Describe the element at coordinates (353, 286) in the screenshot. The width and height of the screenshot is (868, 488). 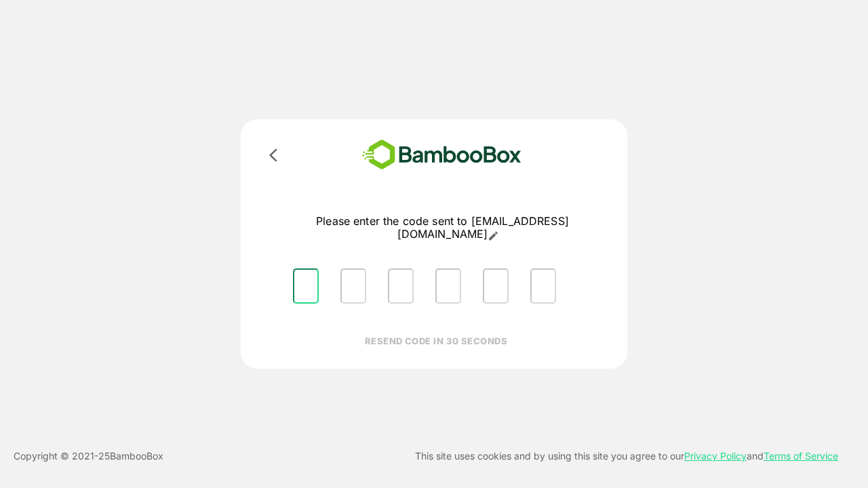
I see `input: Please enter OTP character 2` at that location.